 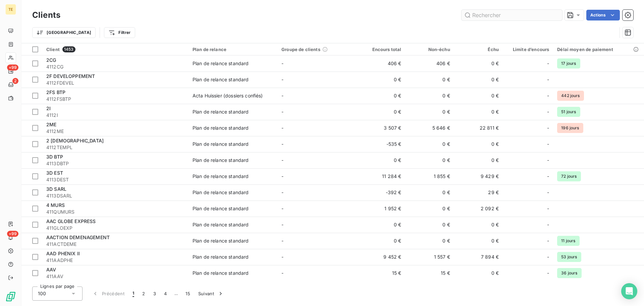 What do you see at coordinates (56, 92) in the screenshot?
I see `span: 2FS BTP` at bounding box center [56, 92].